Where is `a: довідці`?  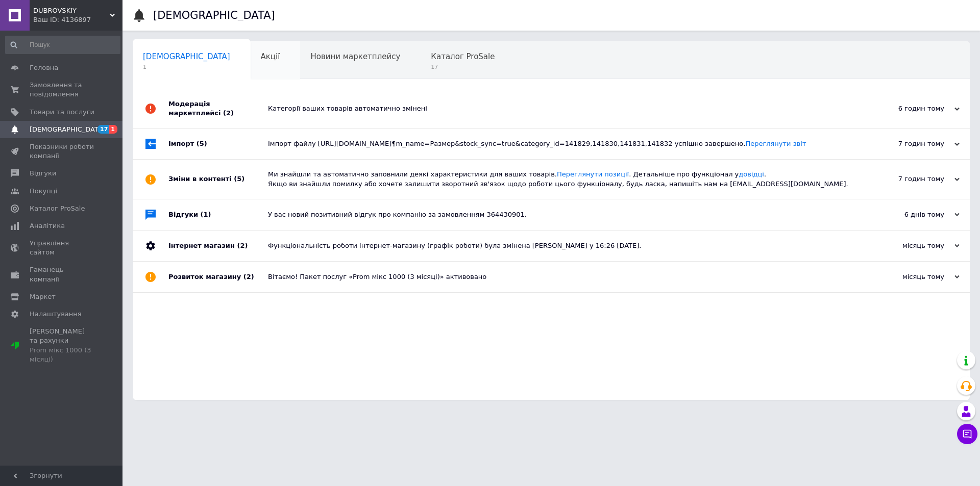 a: довідці is located at coordinates (751, 174).